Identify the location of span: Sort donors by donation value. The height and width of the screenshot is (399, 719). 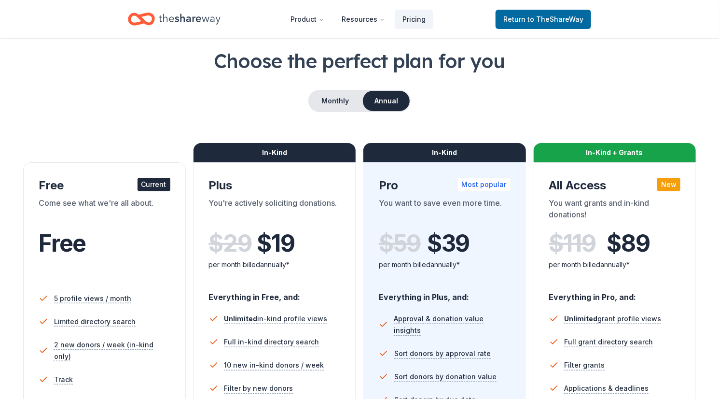
(445, 376).